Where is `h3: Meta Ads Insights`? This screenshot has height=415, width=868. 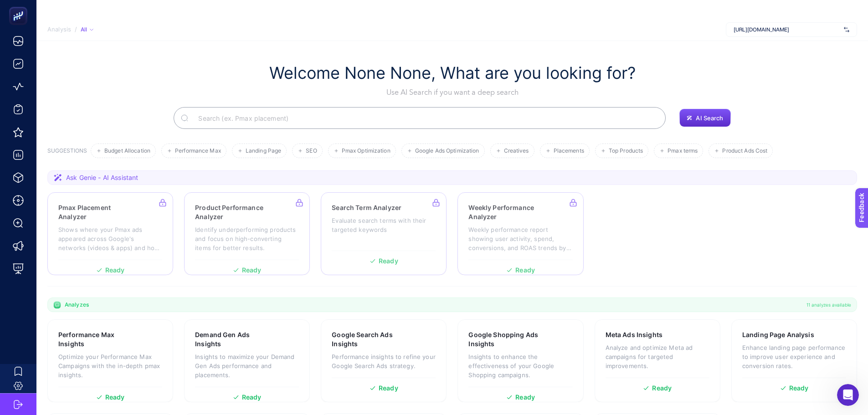 h3: Meta Ads Insights is located at coordinates (634, 335).